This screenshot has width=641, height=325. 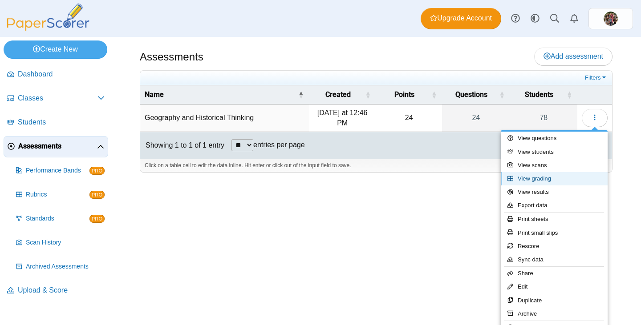 What do you see at coordinates (61, 74) in the screenshot?
I see `span: Dashboard` at bounding box center [61, 74].